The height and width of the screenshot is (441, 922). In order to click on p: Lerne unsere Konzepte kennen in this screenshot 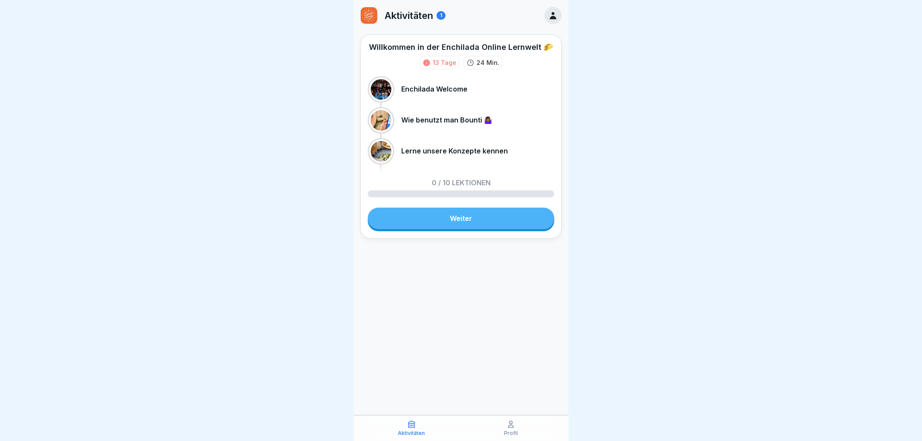, I will do `click(455, 151)`.